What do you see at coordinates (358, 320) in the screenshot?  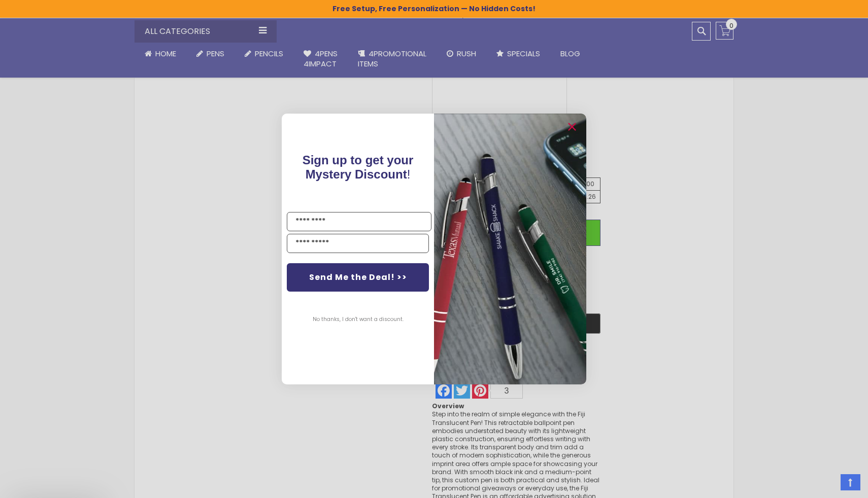 I see `button: No thanks, I don't want a discount.` at bounding box center [358, 320].